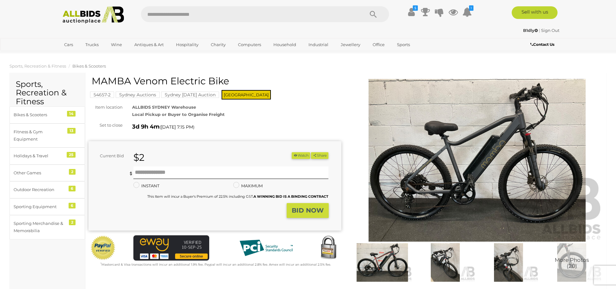 The width and height of the screenshot is (616, 289). What do you see at coordinates (403, 45) in the screenshot?
I see `a: Sports` at bounding box center [403, 45].